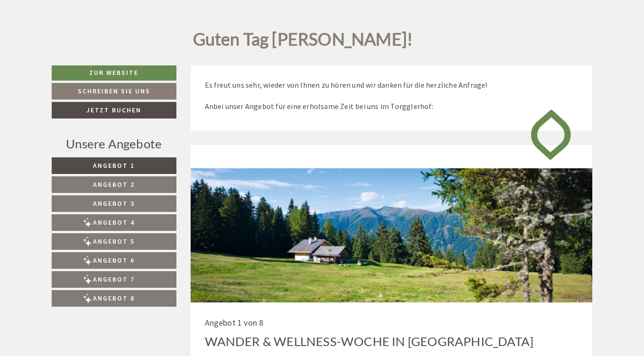 The width and height of the screenshot is (644, 356). I want to click on div: Unsere Angebote, so click(114, 143).